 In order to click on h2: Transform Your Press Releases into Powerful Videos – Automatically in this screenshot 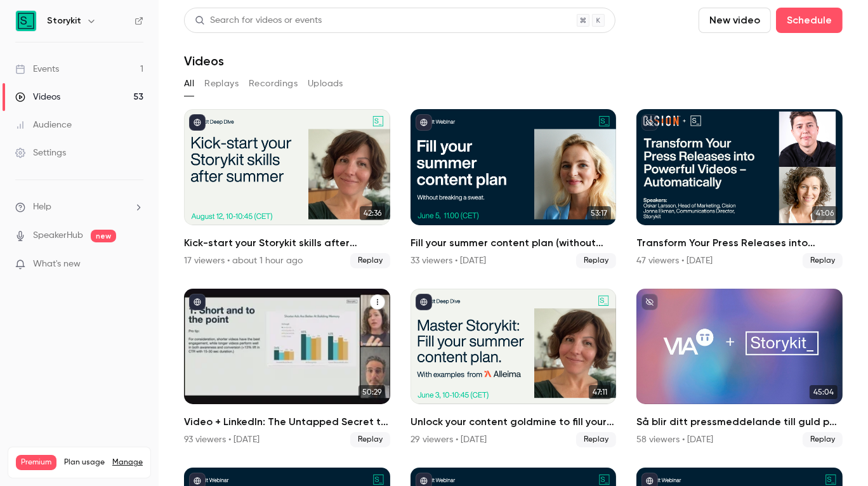, I will do `click(739, 243)`.